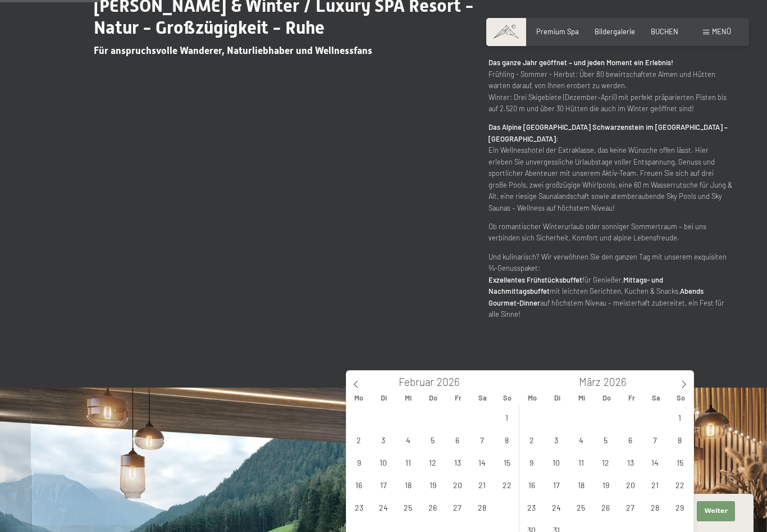 Image resolution: width=767 pixels, height=532 pixels. What do you see at coordinates (655, 484) in the screenshot?
I see `span: März 21, 2026` at bounding box center [655, 484].